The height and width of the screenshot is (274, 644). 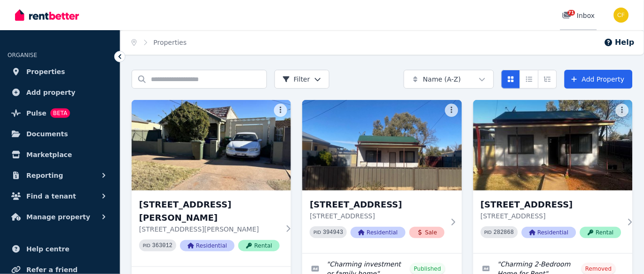 What do you see at coordinates (60, 196) in the screenshot?
I see `button: Find a tenant` at bounding box center [60, 196].